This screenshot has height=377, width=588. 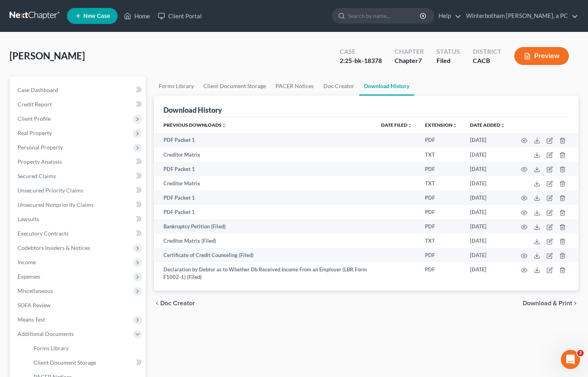 I want to click on div: Status, so click(x=448, y=52).